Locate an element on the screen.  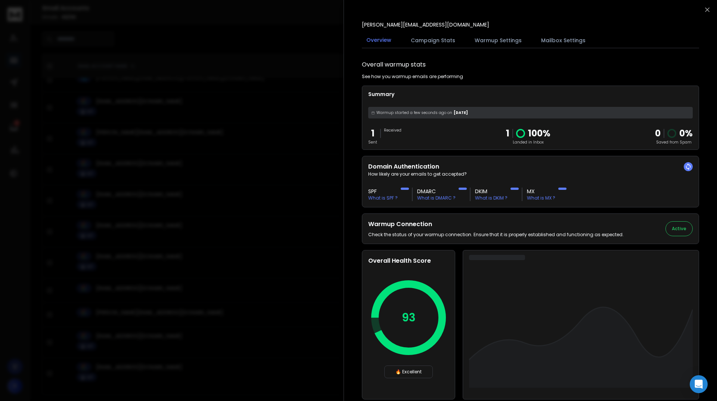
p: What is MX ? is located at coordinates (541, 198).